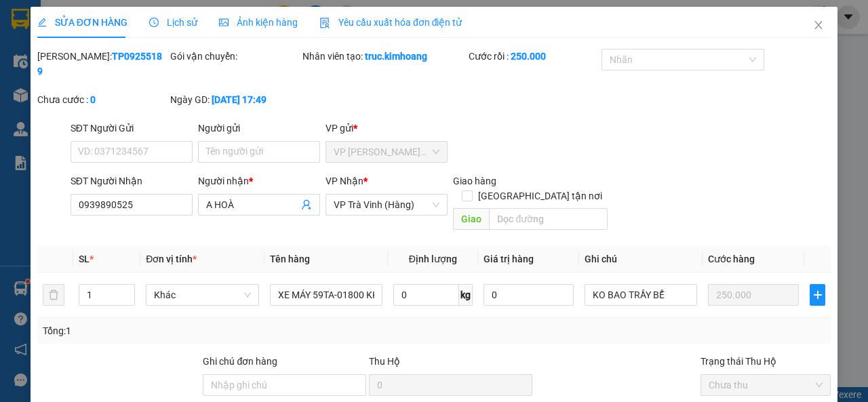 This screenshot has width=868, height=402. Describe the element at coordinates (765, 361) in the screenshot. I see `div: Trạng thái Thu Hộ` at that location.